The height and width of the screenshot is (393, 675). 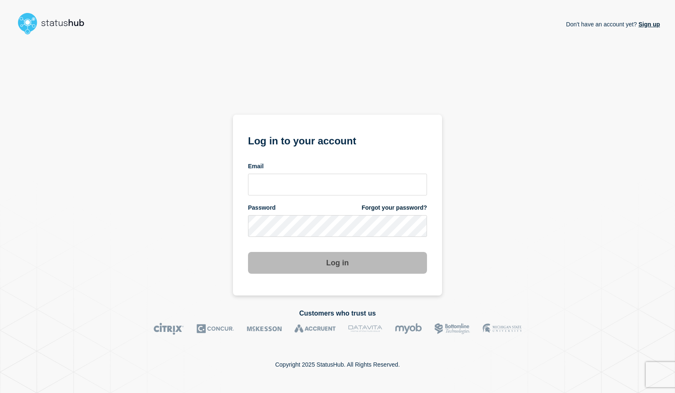 What do you see at coordinates (502, 329) in the screenshot?
I see `img: MSU logo` at bounding box center [502, 329].